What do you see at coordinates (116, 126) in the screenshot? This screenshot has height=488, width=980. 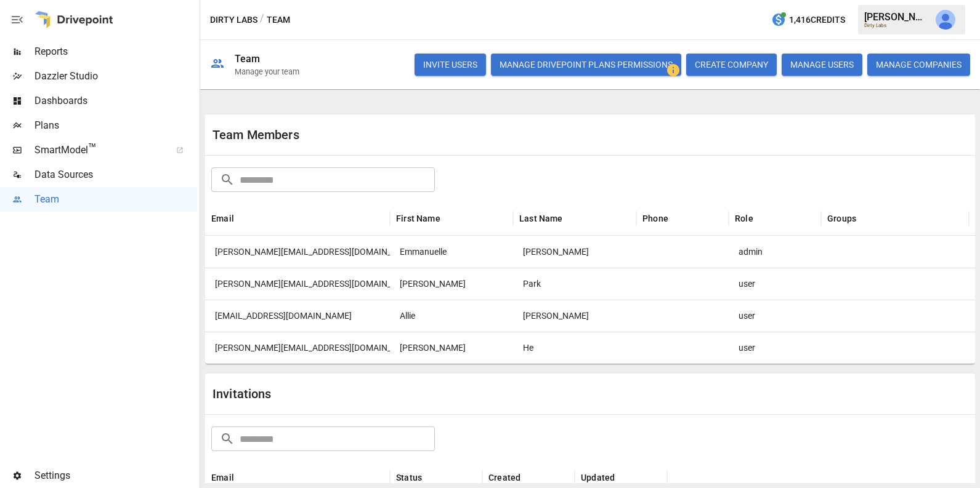 I see `span: Plans` at bounding box center [116, 126].